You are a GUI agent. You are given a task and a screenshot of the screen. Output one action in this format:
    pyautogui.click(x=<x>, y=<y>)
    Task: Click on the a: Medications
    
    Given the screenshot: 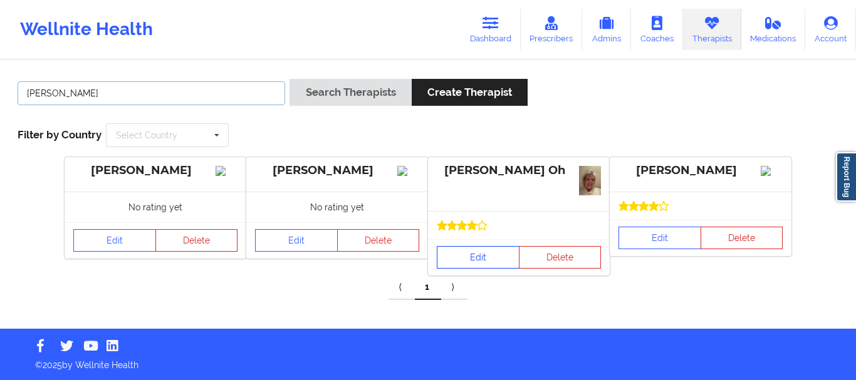 What is the action you would take?
    pyautogui.click(x=773, y=29)
    